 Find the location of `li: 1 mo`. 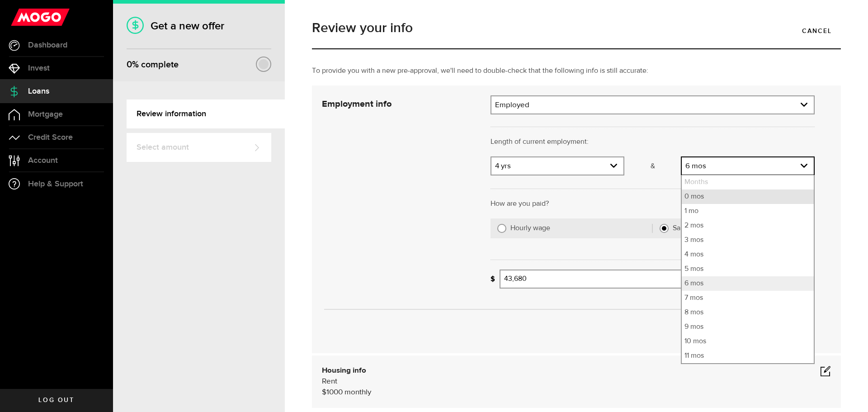

li: 1 mo is located at coordinates (748, 211).